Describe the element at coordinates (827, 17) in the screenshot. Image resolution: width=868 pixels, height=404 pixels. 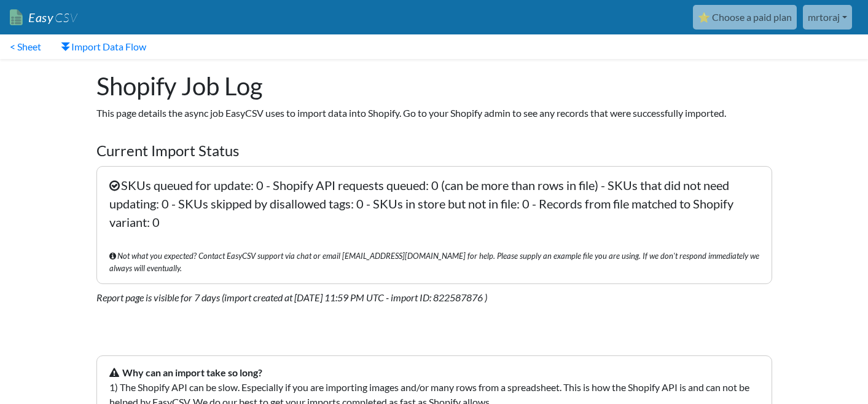
I see `a: mrtoraj` at that location.